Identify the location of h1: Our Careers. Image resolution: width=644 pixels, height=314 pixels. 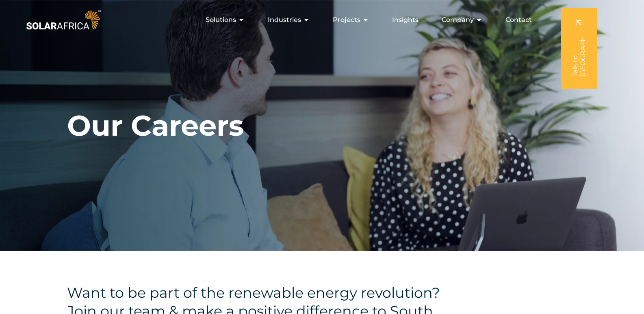
(155, 126).